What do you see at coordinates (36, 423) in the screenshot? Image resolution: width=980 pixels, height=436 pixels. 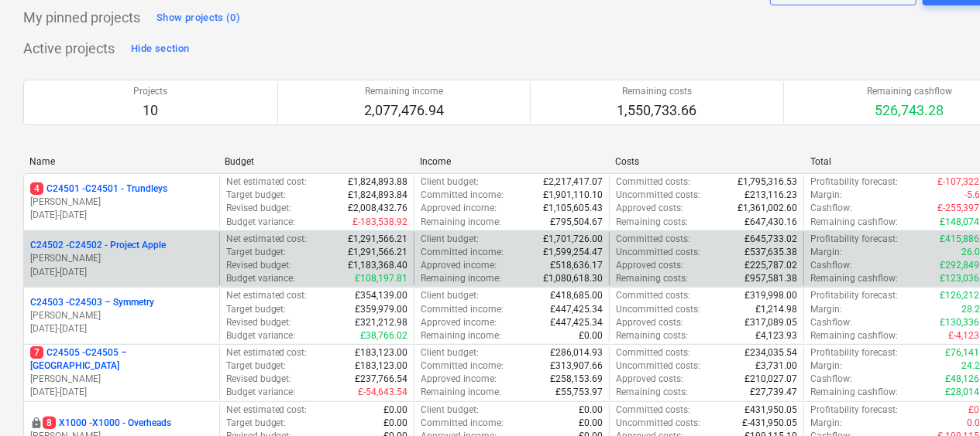 I see `span: locked` at bounding box center [36, 423].